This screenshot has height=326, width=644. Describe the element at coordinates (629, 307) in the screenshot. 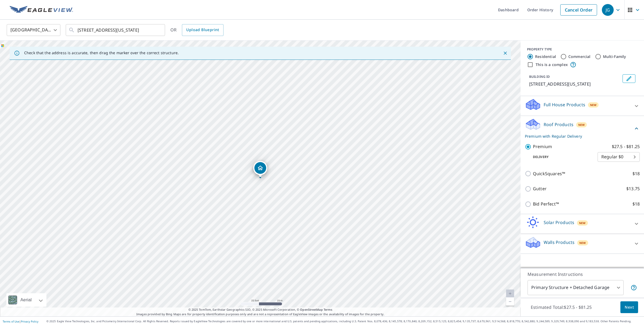

I see `span: Next` at that location.